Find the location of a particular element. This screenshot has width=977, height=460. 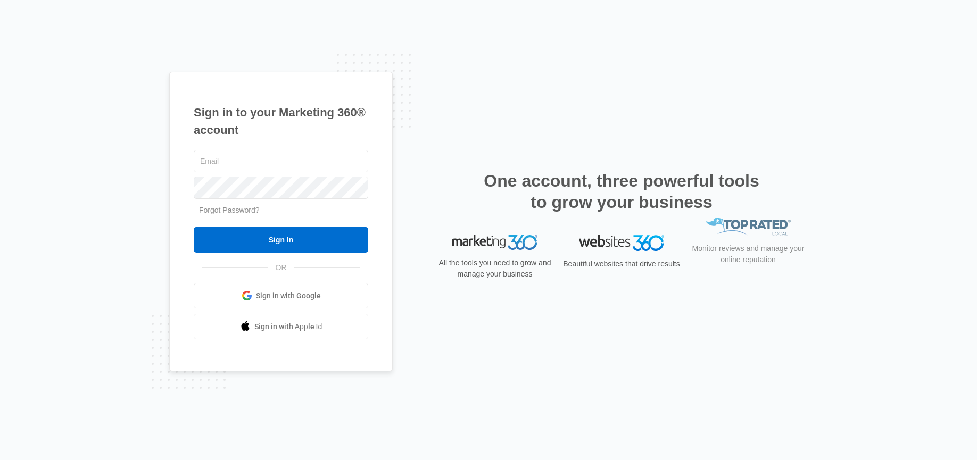

span: OR is located at coordinates (281, 268).